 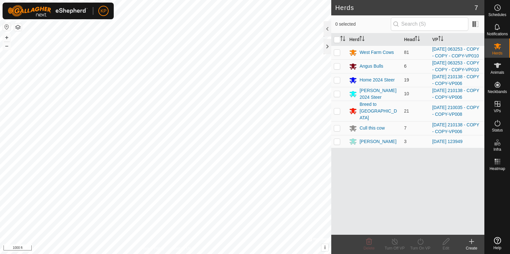 What do you see at coordinates (152, 248) in the screenshot?
I see `a: Privacy Policy` at bounding box center [152, 248].